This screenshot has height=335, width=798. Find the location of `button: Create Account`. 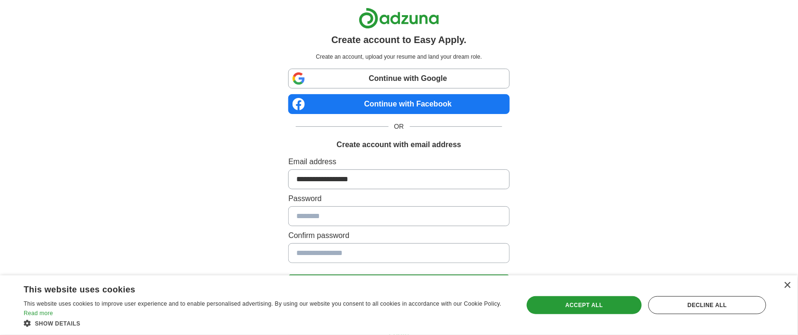

button: Create Account is located at coordinates (399, 285).